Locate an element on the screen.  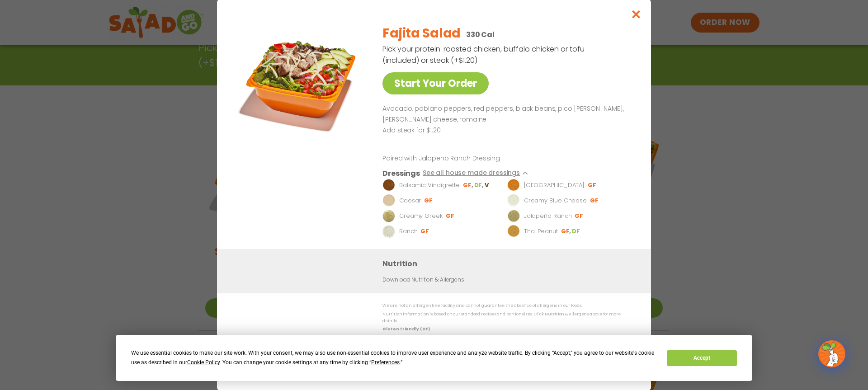
p: Nutrition information is based on our standard recipes and portion sizes. Click Nutrition & Aller... is located at coordinates (508, 318).